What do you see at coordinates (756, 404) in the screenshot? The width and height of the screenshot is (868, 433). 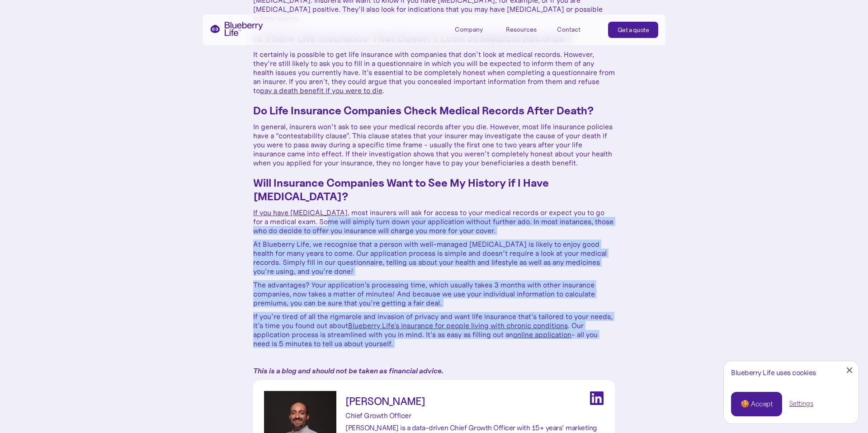 I see `div: 🍪 Accept` at bounding box center [756, 404].